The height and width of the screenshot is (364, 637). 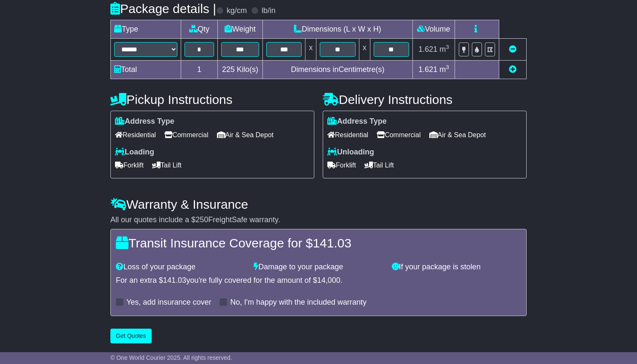 What do you see at coordinates (425, 99) in the screenshot?
I see `h4: Delivery Instructions` at bounding box center [425, 99].